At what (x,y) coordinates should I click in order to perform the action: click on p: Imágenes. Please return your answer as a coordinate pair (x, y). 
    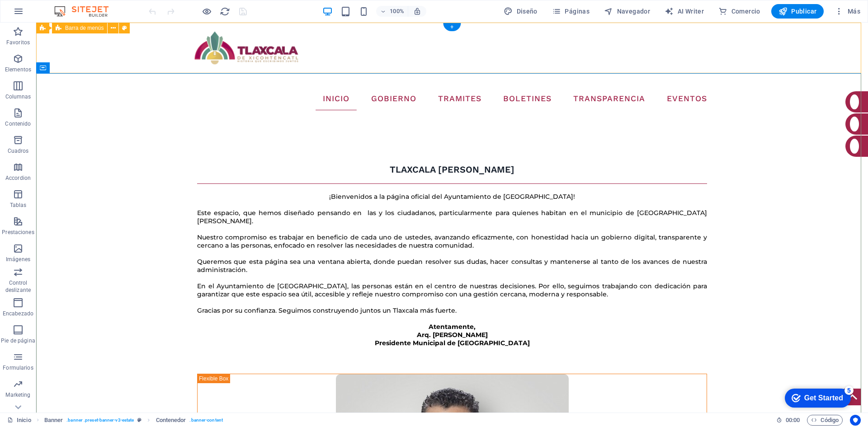
    Looking at the image, I should click on (18, 259).